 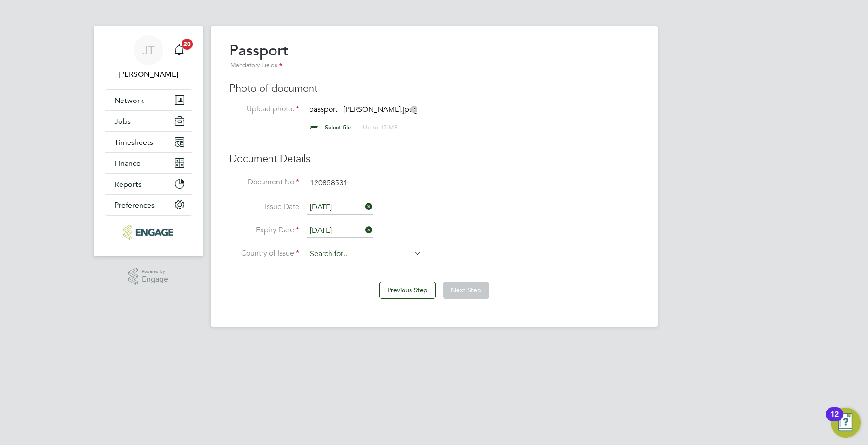 What do you see at coordinates (264, 230) in the screenshot?
I see `label: Expiry Date` at bounding box center [264, 230].